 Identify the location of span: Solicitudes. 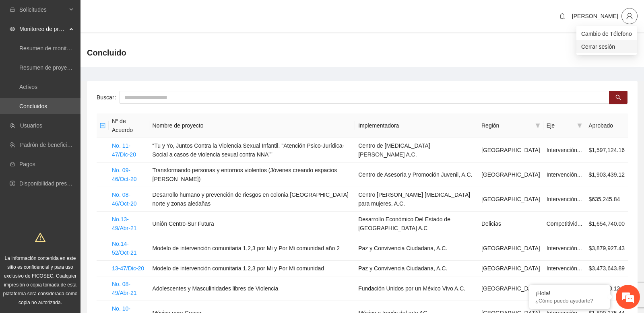
(43, 10).